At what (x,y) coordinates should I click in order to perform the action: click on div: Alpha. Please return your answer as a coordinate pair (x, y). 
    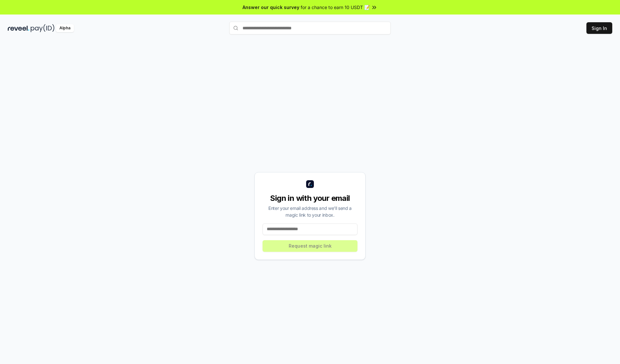
    Looking at the image, I should click on (65, 28).